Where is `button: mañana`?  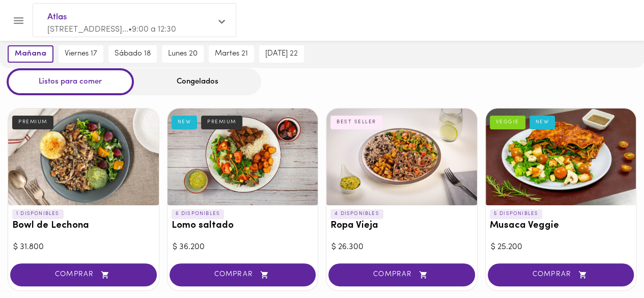 button: mañana is located at coordinates (30, 54).